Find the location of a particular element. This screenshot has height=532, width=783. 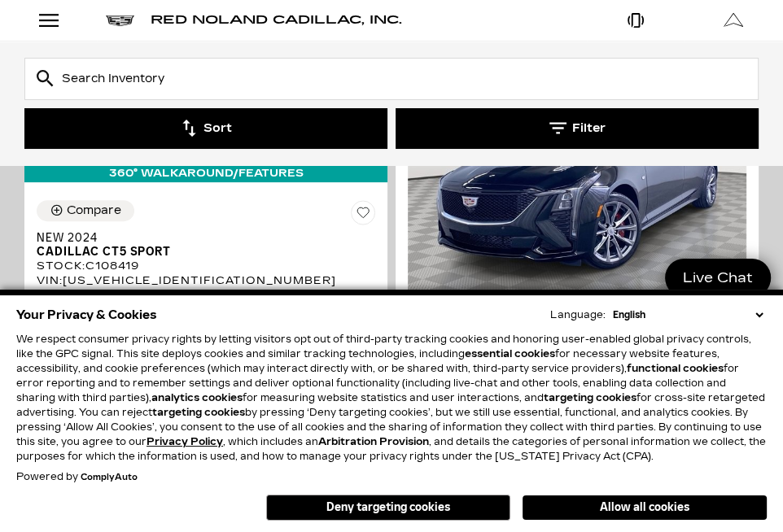

button: Allow all cookies is located at coordinates (644, 508).